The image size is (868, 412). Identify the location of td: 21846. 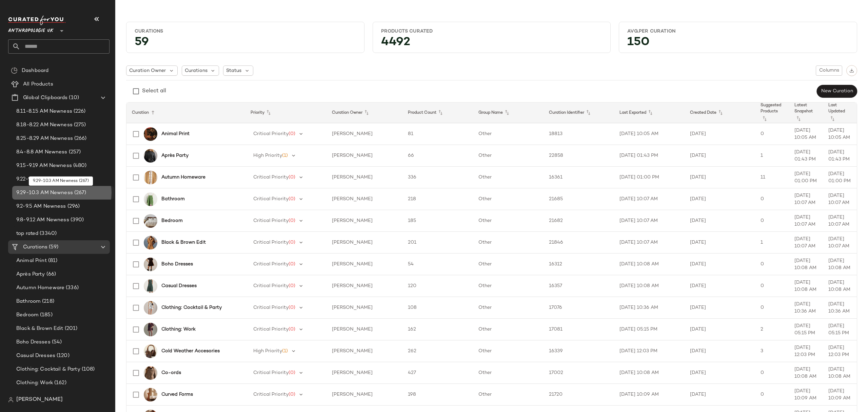
(579, 243).